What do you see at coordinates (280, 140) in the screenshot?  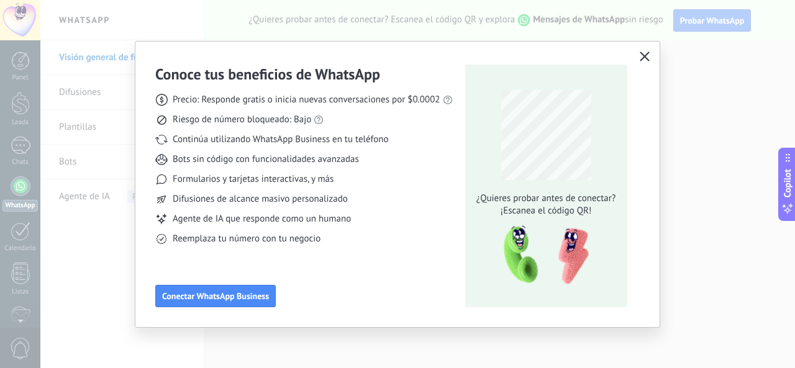 I see `span: Continúa utilizando WhatsApp Business en tu teléfono` at bounding box center [280, 140].